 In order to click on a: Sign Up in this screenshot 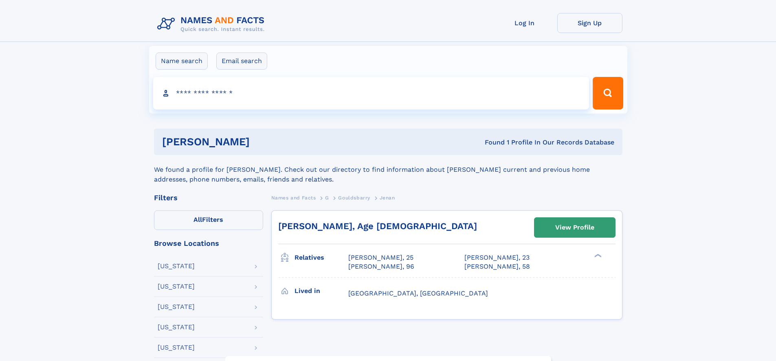, I will do `click(590, 23)`.